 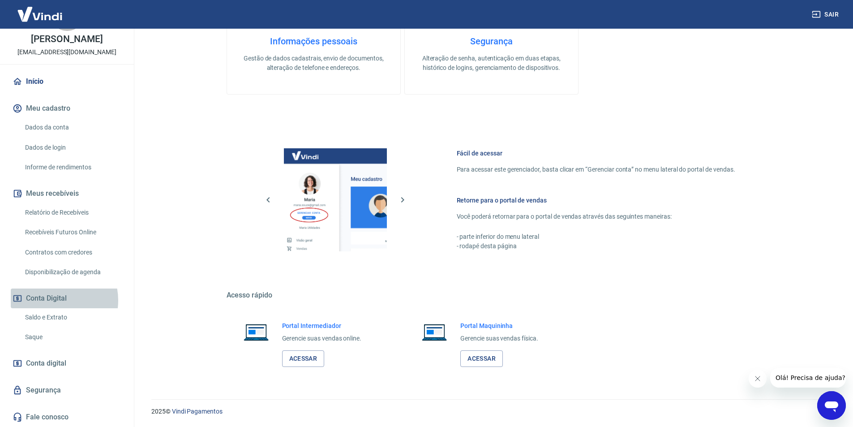 What do you see at coordinates (492, 295) in the screenshot?
I see `h5: Acesso rápido` at bounding box center [492, 295].